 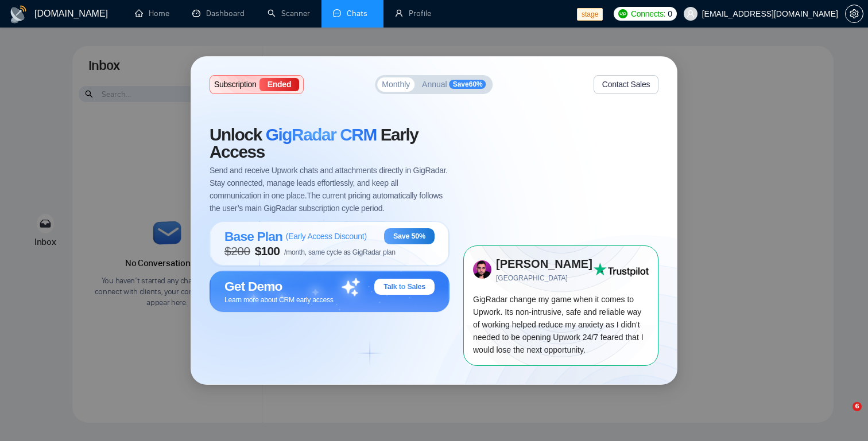 I want to click on span: 6, so click(x=857, y=407).